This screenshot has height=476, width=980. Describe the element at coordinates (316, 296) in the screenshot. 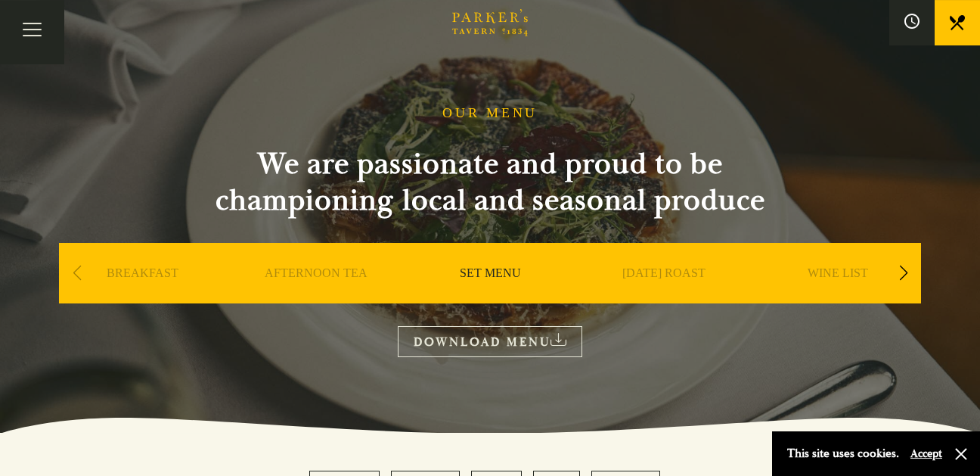

I see `div: 2 / 9` at that location.